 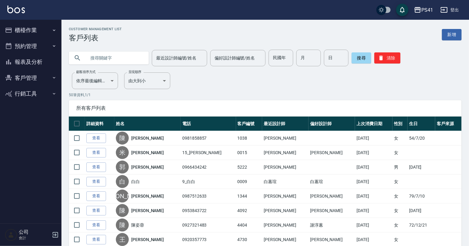 What do you see at coordinates (249, 210) in the screenshot?
I see `td: 4092` at bounding box center [249, 210].